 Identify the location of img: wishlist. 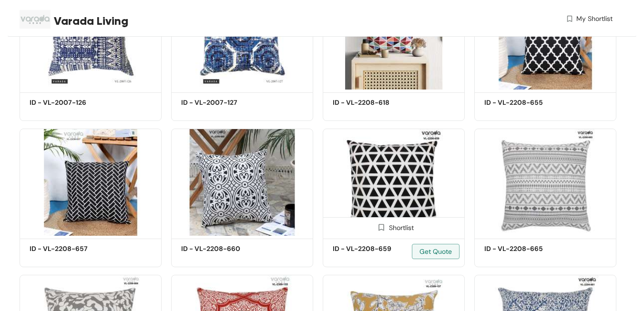
(569, 18).